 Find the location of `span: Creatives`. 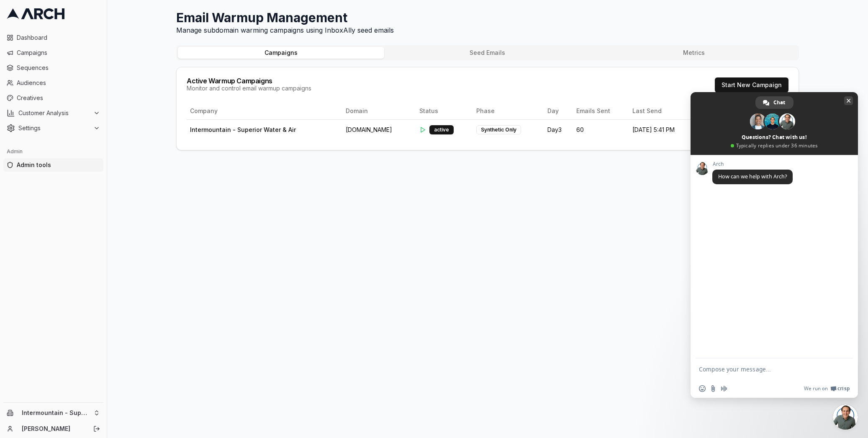

span: Creatives is located at coordinates (58, 98).